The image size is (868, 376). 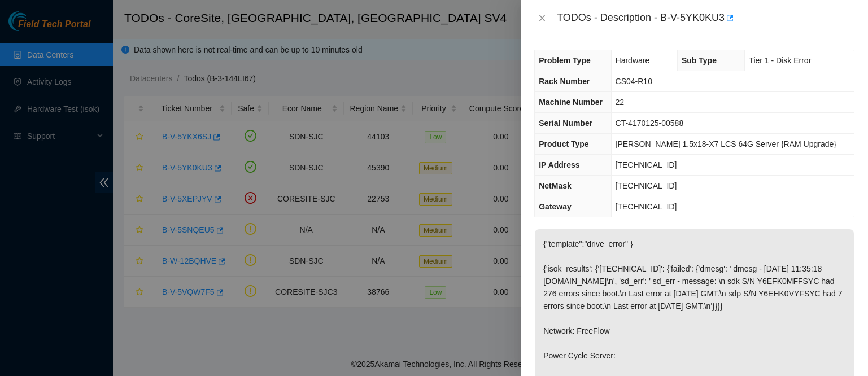 What do you see at coordinates (559, 165) in the screenshot?
I see `span: IP Address` at bounding box center [559, 165].